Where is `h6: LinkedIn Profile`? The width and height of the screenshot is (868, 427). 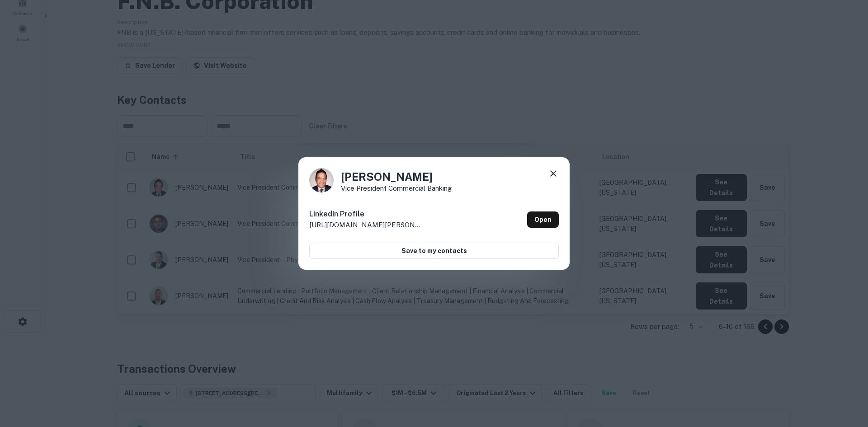 h6: LinkedIn Profile is located at coordinates (366, 214).